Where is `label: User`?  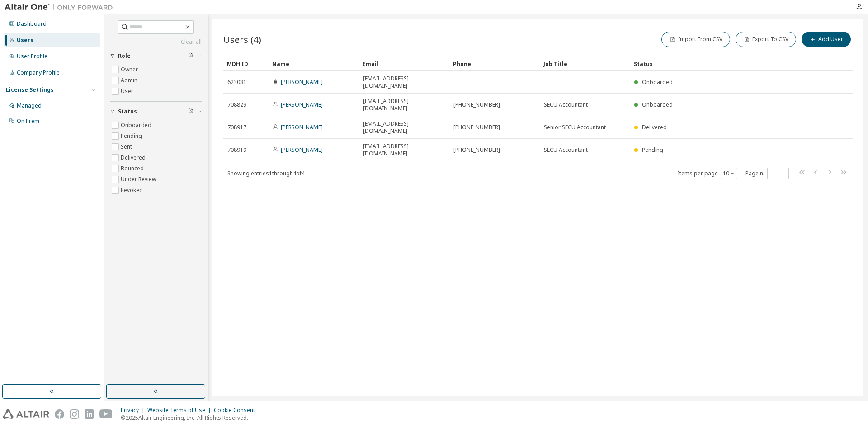 label: User is located at coordinates (128, 91).